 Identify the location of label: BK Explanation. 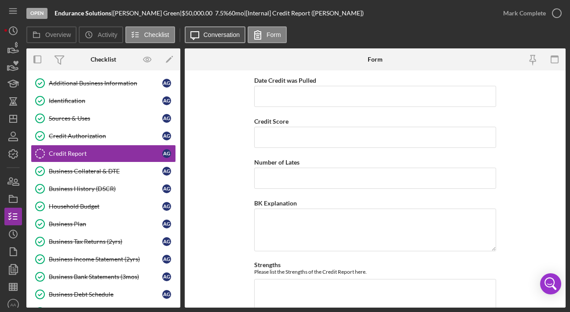
(275, 203).